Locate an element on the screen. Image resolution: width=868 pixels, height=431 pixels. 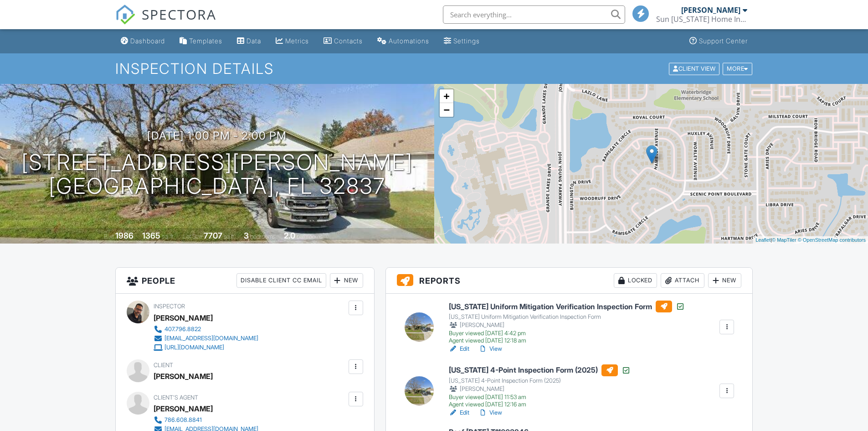
div: Contacts is located at coordinates (348, 41).